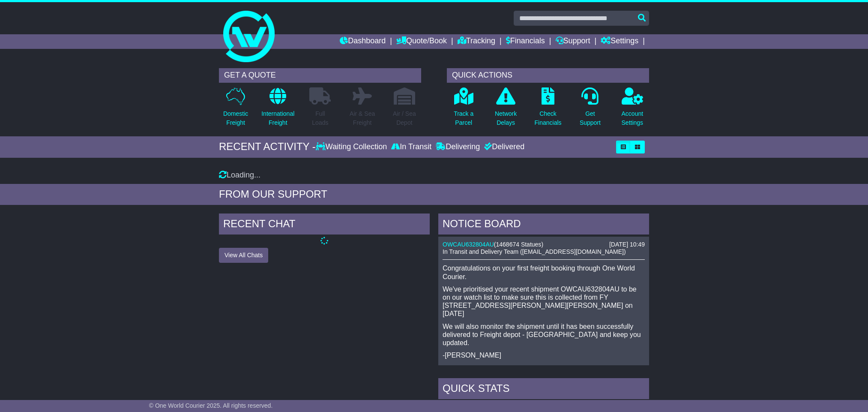 Image resolution: width=868 pixels, height=412 pixels. Describe the element at coordinates (632, 118) in the screenshot. I see `p: Account Settings` at that location.